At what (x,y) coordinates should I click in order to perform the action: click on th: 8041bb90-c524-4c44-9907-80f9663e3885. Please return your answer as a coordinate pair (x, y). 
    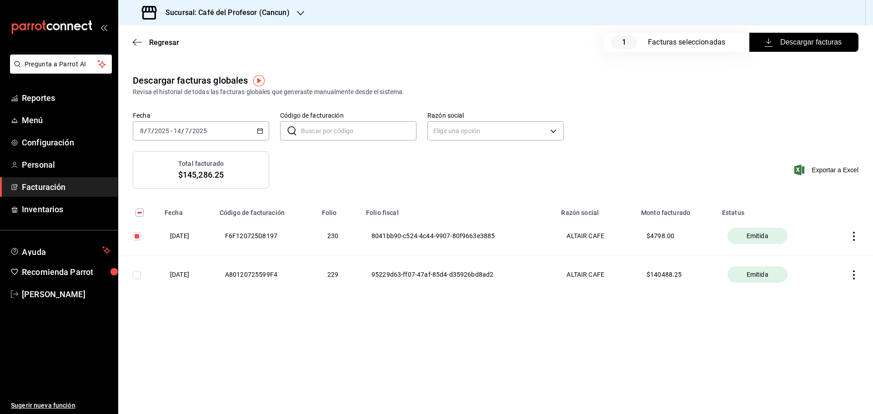
    Looking at the image, I should click on (458, 236).